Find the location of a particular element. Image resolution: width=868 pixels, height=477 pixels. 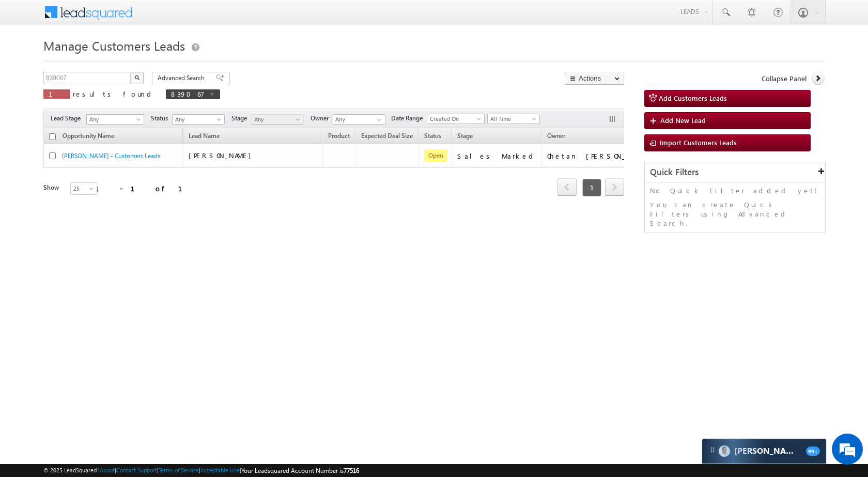

a: next is located at coordinates (615, 188).